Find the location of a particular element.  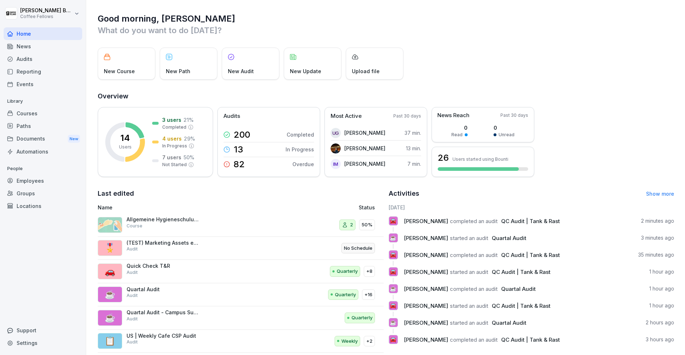

p: Unread is located at coordinates (507, 135).